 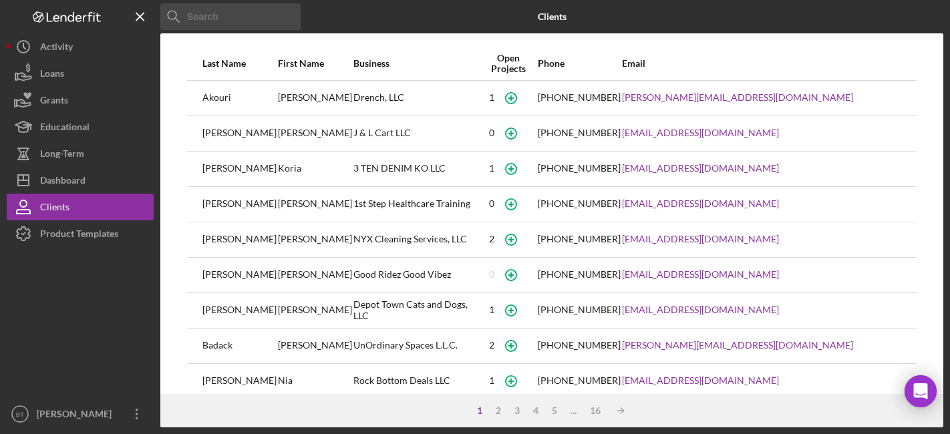 What do you see at coordinates (20, 414) in the screenshot?
I see `text: BT` at bounding box center [20, 414].